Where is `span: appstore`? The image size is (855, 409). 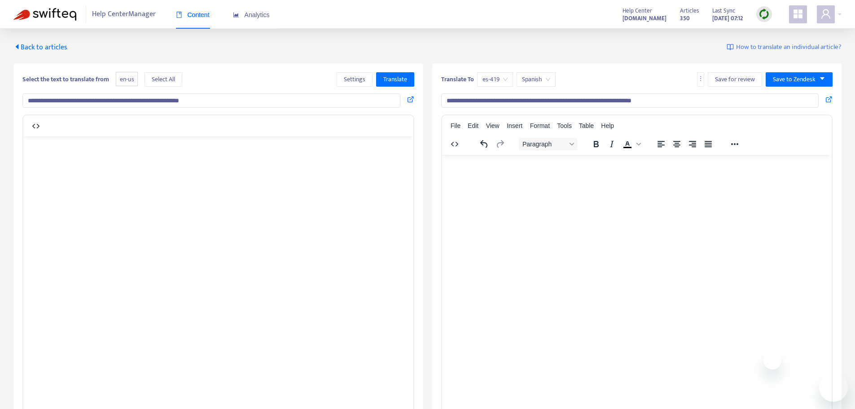 span: appstore is located at coordinates (798, 14).